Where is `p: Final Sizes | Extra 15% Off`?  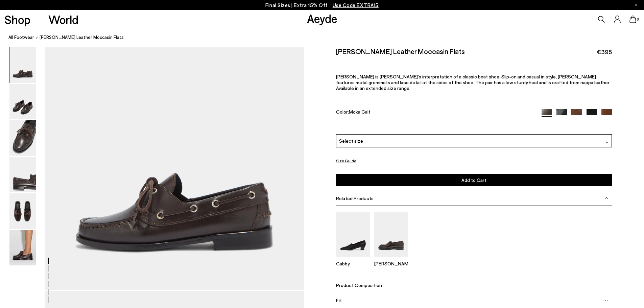
p: Final Sizes | Extra 15% Off is located at coordinates (322, 5).